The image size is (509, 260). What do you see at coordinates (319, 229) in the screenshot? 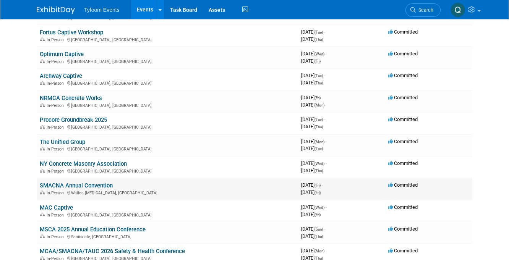
I see `span: (Sun)` at bounding box center [319, 229].